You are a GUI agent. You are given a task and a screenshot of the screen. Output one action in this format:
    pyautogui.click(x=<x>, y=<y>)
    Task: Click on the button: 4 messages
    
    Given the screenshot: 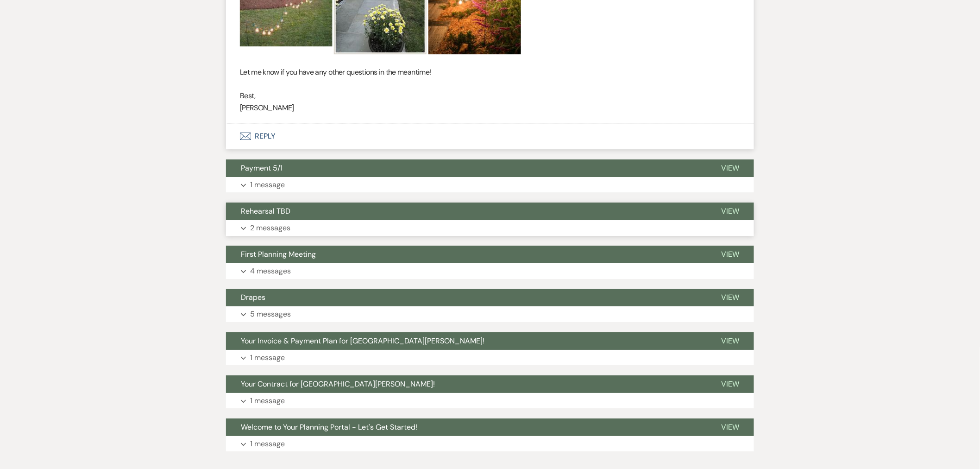 What is the action you would take?
    pyautogui.click(x=490, y=271)
    